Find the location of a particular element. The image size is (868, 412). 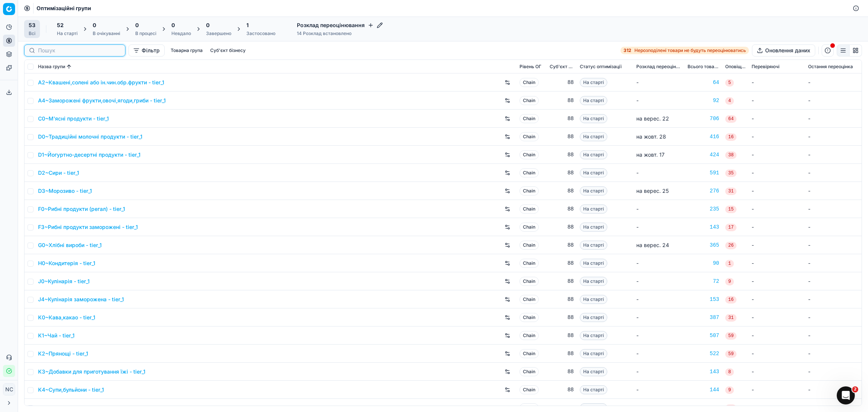

a: 276 is located at coordinates (704, 191).